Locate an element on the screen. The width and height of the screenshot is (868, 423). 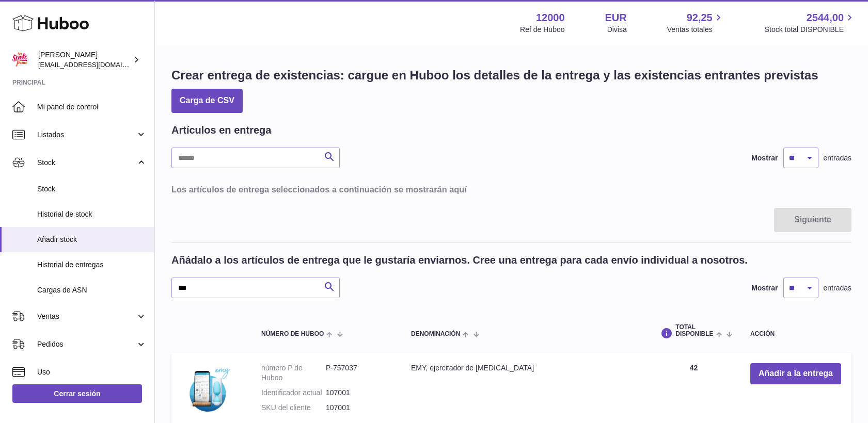
dt: SKU del cliente is located at coordinates (293, 407).